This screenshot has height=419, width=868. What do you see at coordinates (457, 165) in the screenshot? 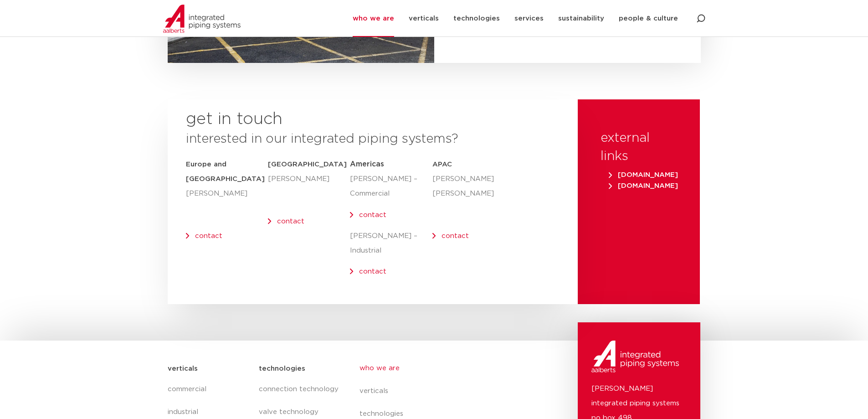
I see `h5: APAC` at bounding box center [457, 165].